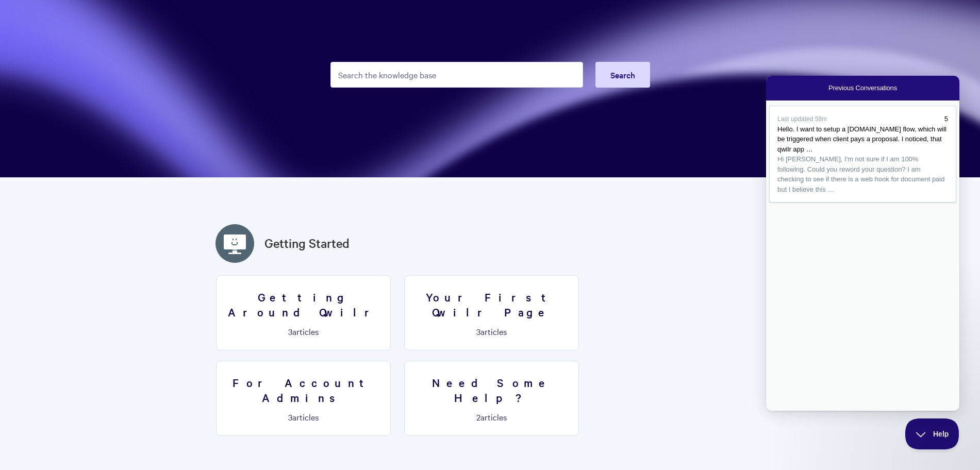 Image resolution: width=980 pixels, height=470 pixels. I want to click on span: 2, so click(478, 417).